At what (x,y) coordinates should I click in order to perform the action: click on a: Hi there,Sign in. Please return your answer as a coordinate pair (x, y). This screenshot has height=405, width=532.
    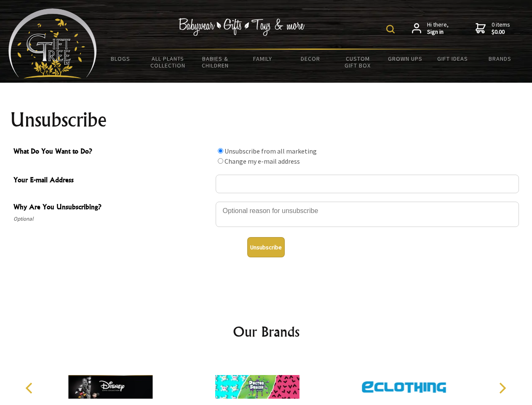
    Looking at the image, I should click on (430, 29).